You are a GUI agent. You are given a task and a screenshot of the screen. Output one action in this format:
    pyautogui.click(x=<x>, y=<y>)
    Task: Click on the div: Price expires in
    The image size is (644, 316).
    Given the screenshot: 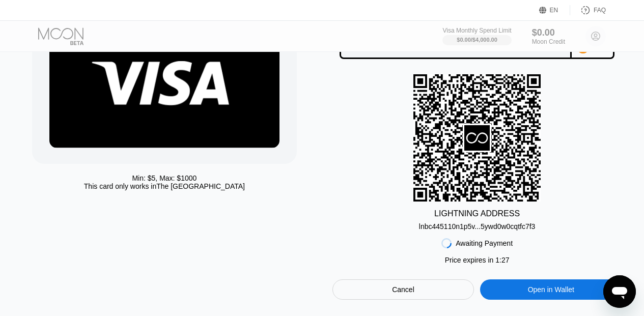 What is the action you would take?
    pyautogui.click(x=477, y=260)
    